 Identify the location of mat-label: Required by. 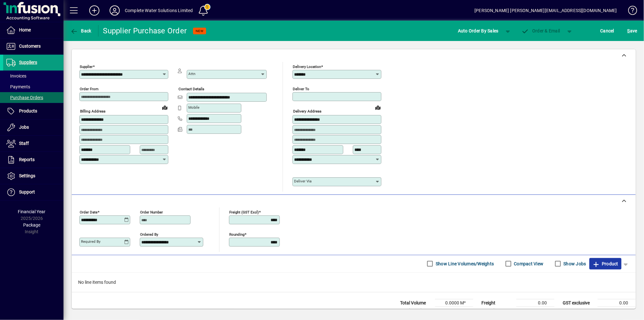
(91, 242).